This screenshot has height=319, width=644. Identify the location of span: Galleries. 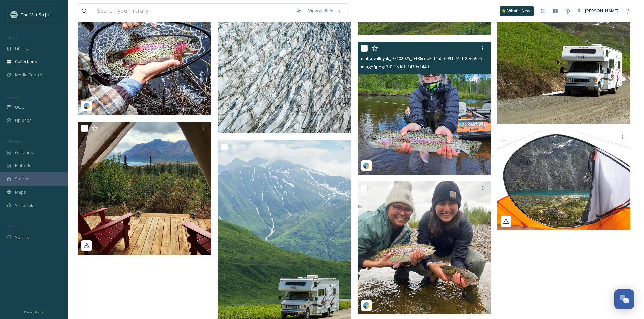
(24, 153).